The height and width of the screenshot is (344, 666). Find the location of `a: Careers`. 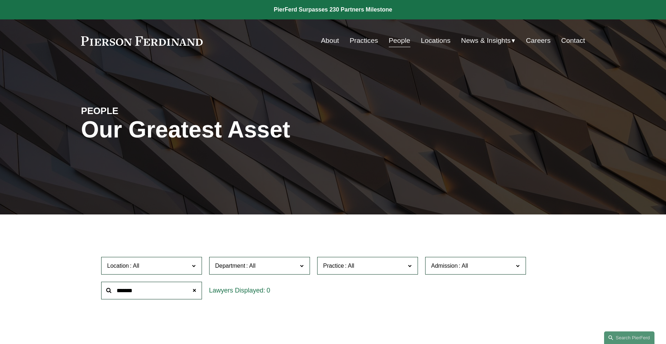

a: Careers is located at coordinates (538, 41).